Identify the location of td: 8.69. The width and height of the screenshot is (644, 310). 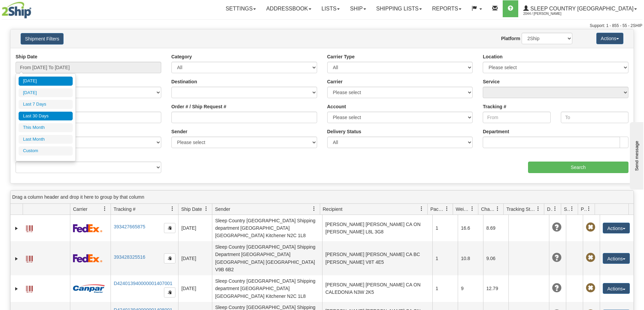
(495, 228).